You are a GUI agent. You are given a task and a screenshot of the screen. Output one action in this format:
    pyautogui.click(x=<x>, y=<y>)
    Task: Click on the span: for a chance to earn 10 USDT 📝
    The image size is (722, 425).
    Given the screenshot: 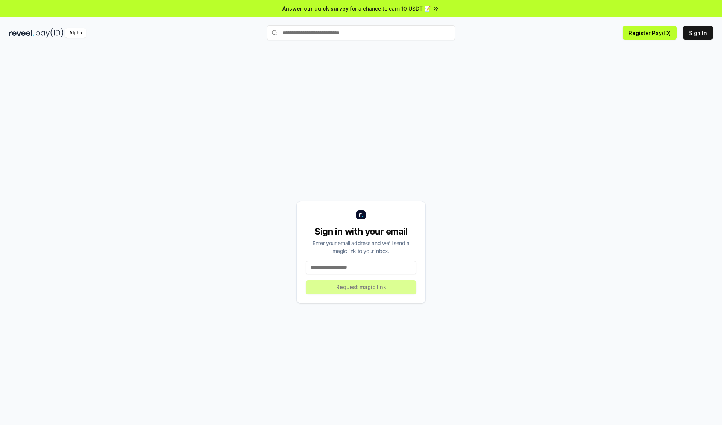 What is the action you would take?
    pyautogui.click(x=391, y=8)
    